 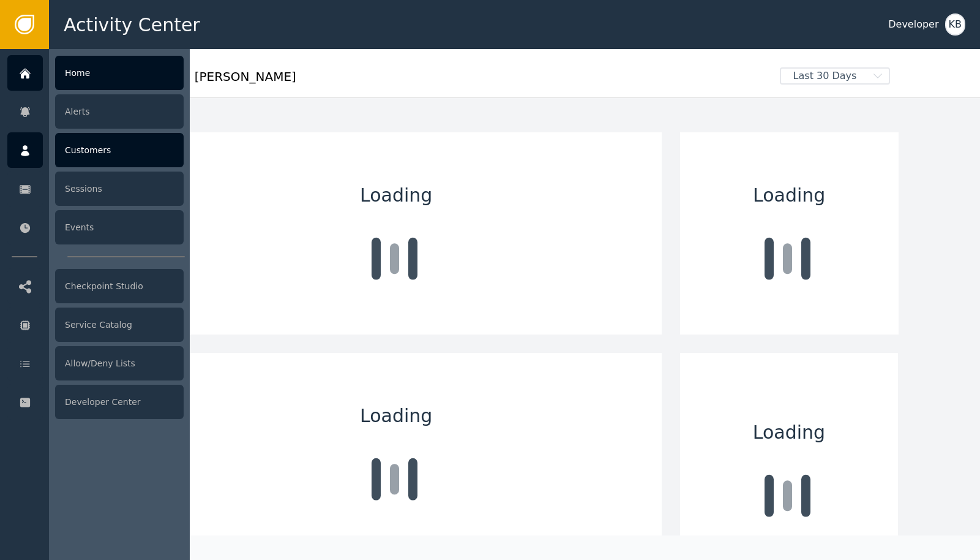 What do you see at coordinates (119, 325) in the screenshot?
I see `div: Service Catalog` at bounding box center [119, 325].